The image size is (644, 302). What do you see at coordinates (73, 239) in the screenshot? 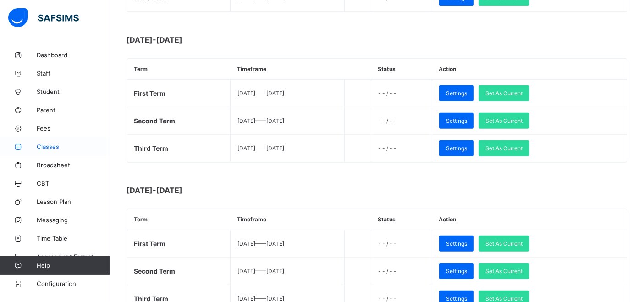
I see `span: Time Table` at bounding box center [73, 239].